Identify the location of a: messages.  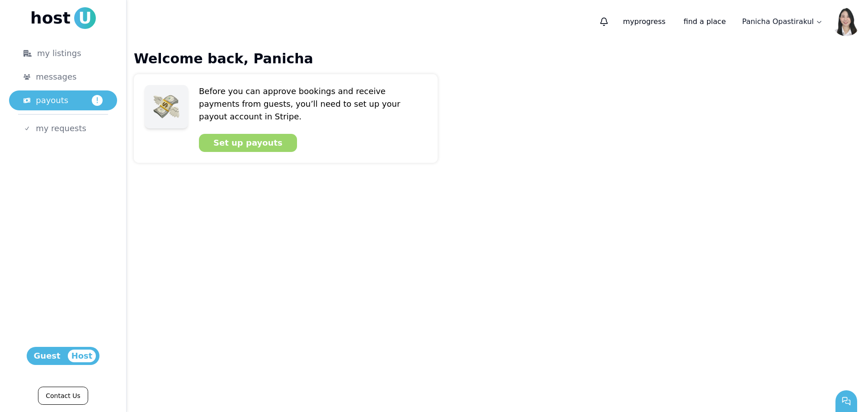
(63, 77).